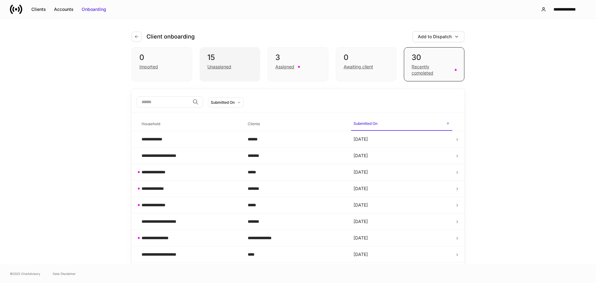 The height and width of the screenshot is (283, 596). I want to click on h4: Client onboarding, so click(170, 37).